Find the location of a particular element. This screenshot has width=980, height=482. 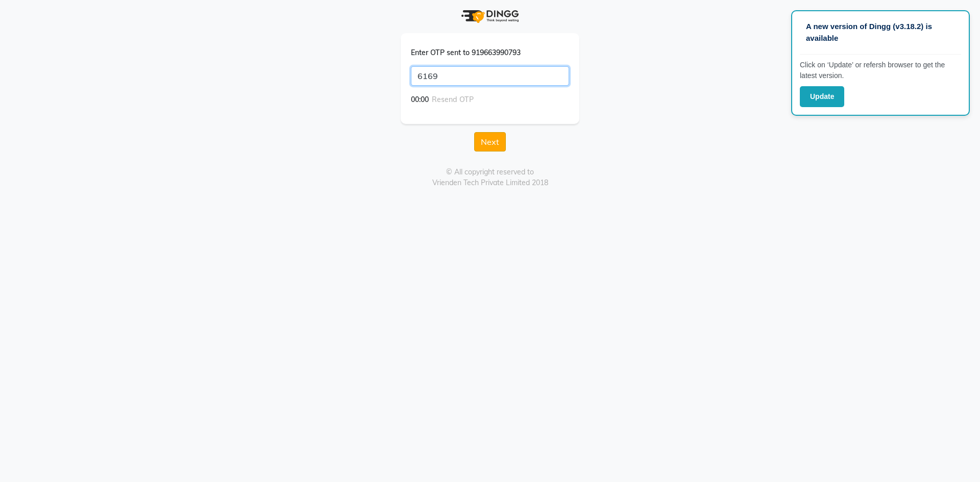

button: Update is located at coordinates (822, 96).